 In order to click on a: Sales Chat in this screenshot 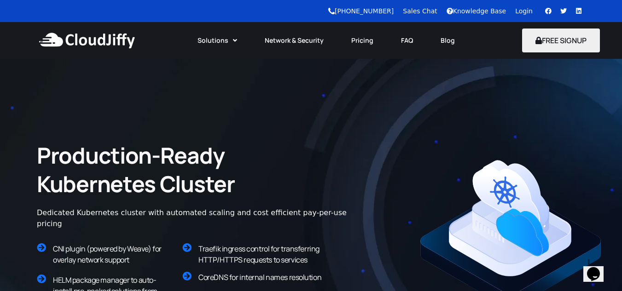, I will do `click(420, 11)`.